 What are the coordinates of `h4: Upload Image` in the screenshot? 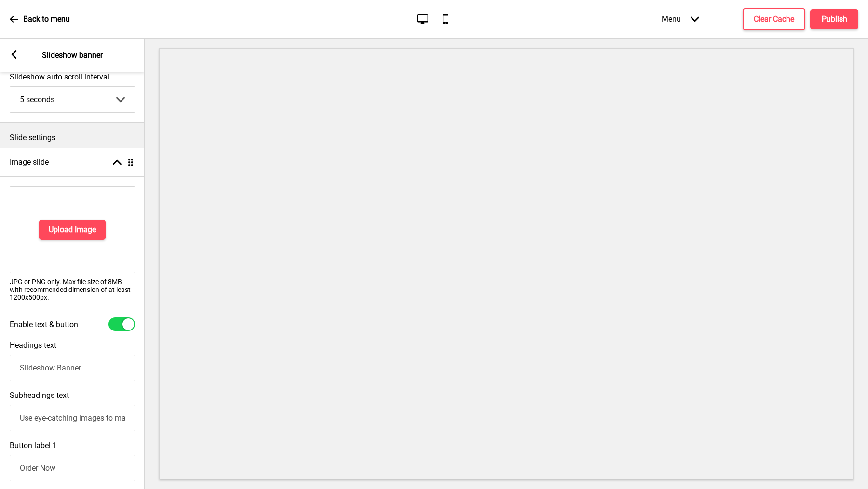 It's located at (73, 230).